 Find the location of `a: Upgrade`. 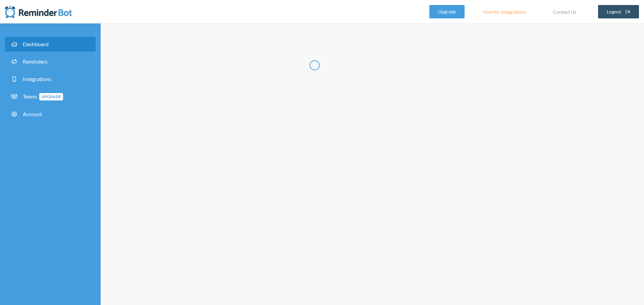

a: Upgrade is located at coordinates (447, 12).